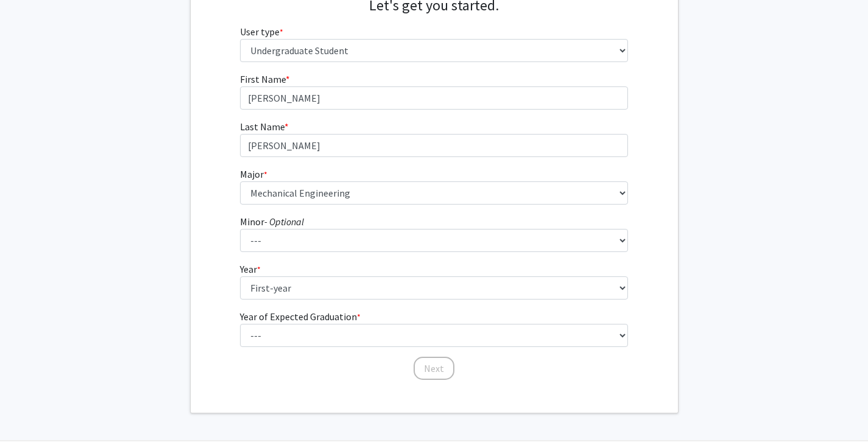  I want to click on label: User type, so click(261, 31).